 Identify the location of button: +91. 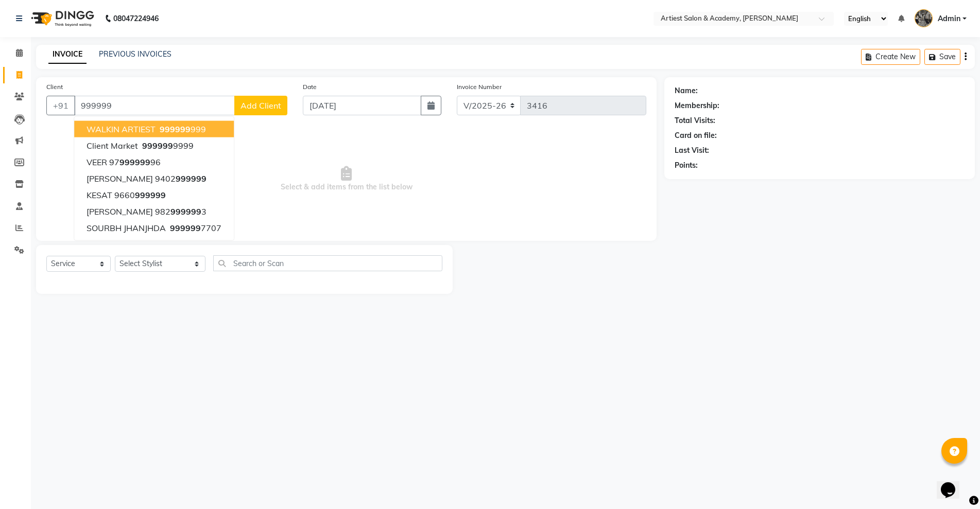
(60, 105).